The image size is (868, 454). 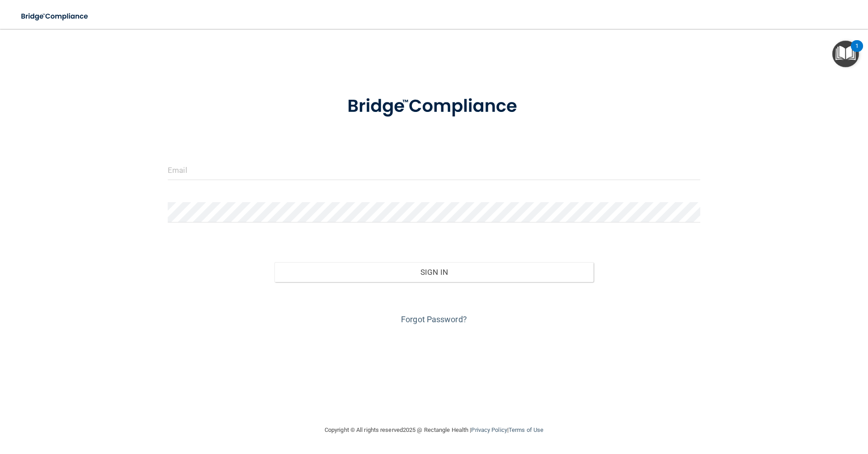 What do you see at coordinates (434, 319) in the screenshot?
I see `a: Forgot Password?` at bounding box center [434, 319].